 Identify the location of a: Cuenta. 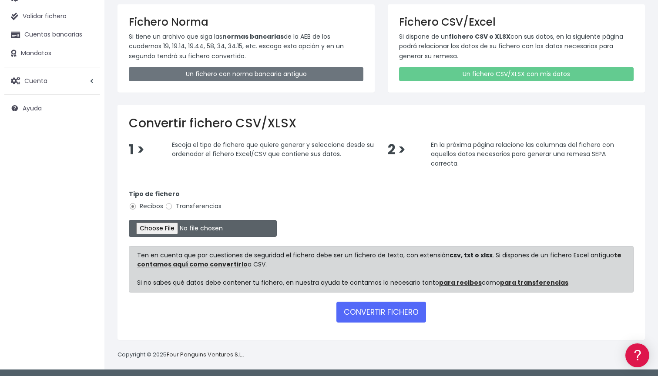
(52, 81).